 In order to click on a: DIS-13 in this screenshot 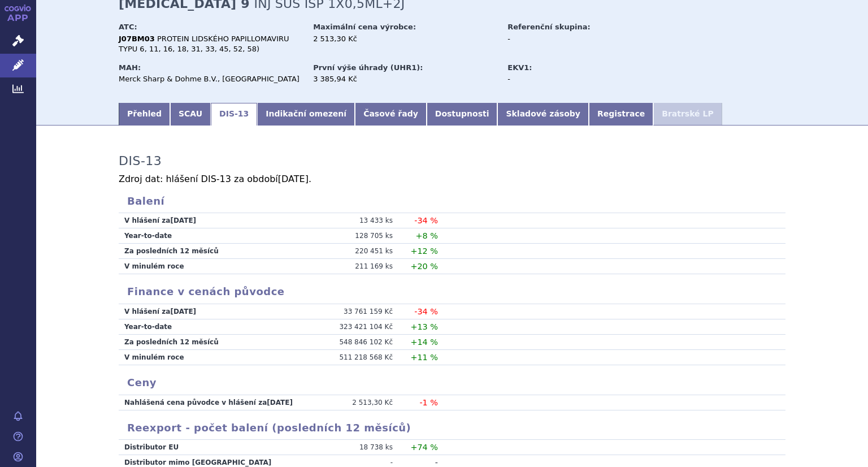, I will do `click(234, 114)`.